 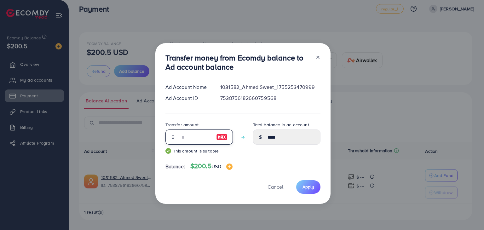 What do you see at coordinates (188, 87) in the screenshot?
I see `div: Ad Account Name` at bounding box center [188, 87].